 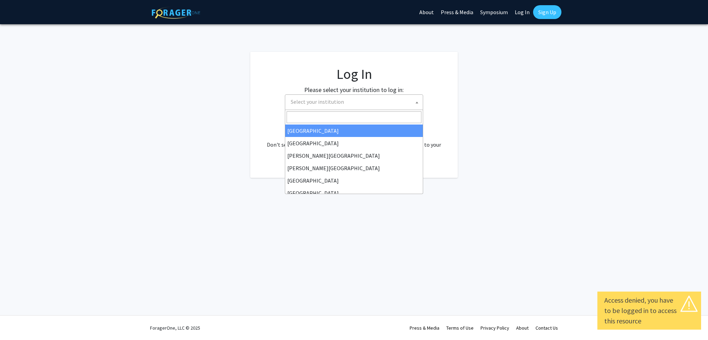 I want to click on a: Press & Media, so click(x=424, y=328).